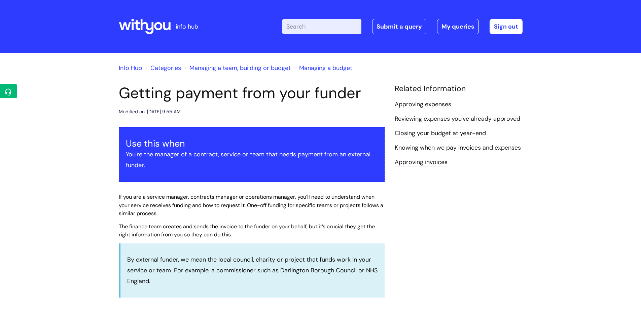 The height and width of the screenshot is (309, 641). Describe the element at coordinates (252, 160) in the screenshot. I see `p: You're the manager of a contract, service or team that needs payment from an external funder.` at that location.